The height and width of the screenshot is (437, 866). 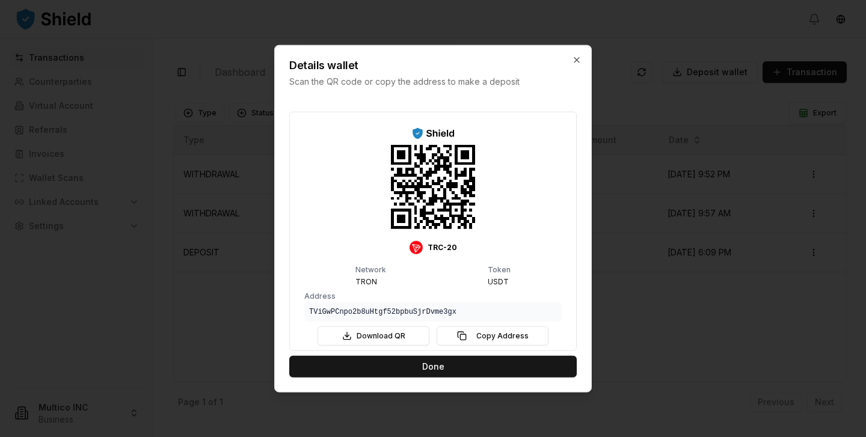 I want to click on span: TRON, so click(x=366, y=282).